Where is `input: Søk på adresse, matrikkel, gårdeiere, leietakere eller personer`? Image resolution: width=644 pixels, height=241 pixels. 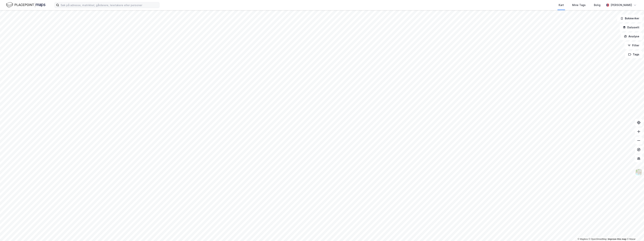 input: Søk på adresse, matrikkel, gårdeiere, leietakere eller personer is located at coordinates (109, 5).